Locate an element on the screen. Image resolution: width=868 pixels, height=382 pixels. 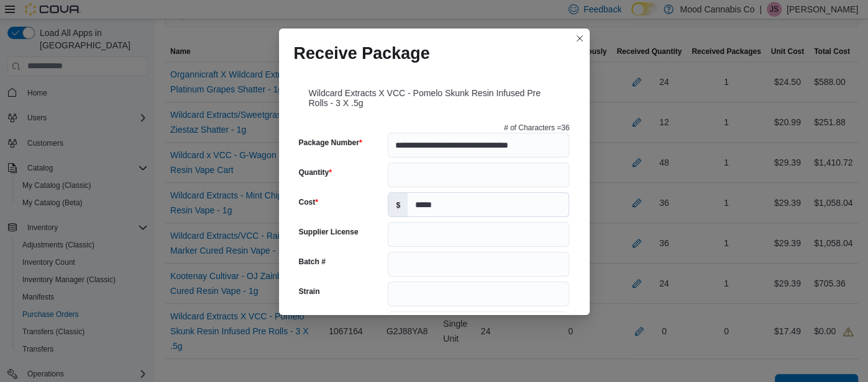
p: # of Characters = 36 is located at coordinates (537, 128).